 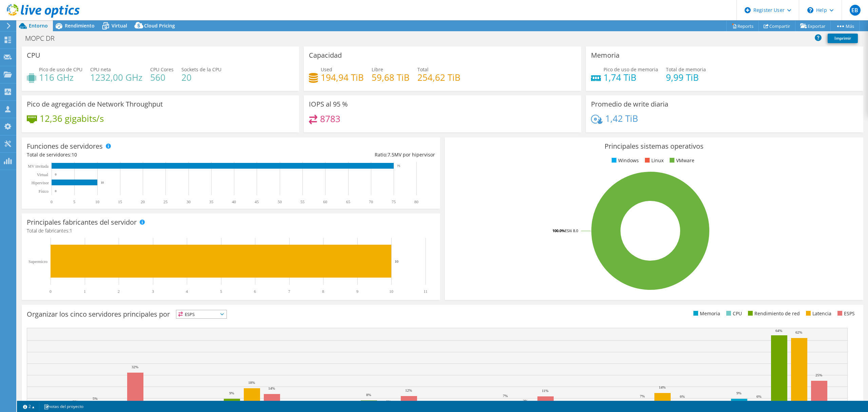 I want to click on span: Sockets de la CPU, so click(x=201, y=69).